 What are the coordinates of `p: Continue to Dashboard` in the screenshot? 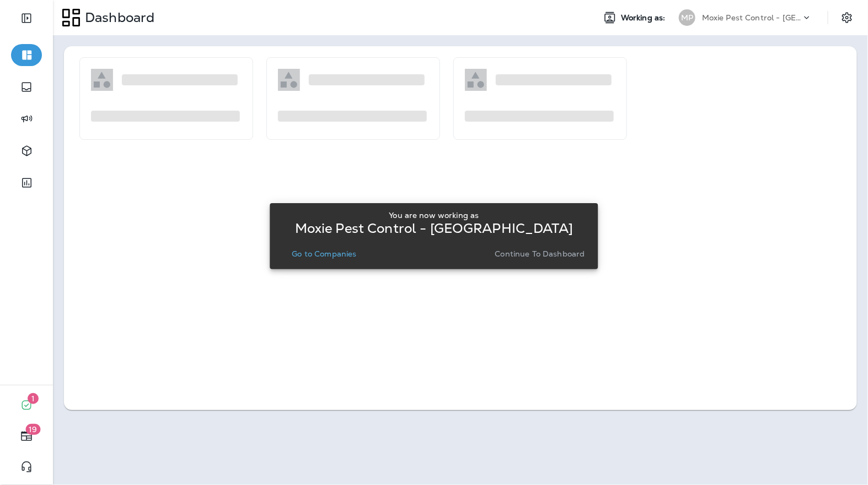 It's located at (539, 254).